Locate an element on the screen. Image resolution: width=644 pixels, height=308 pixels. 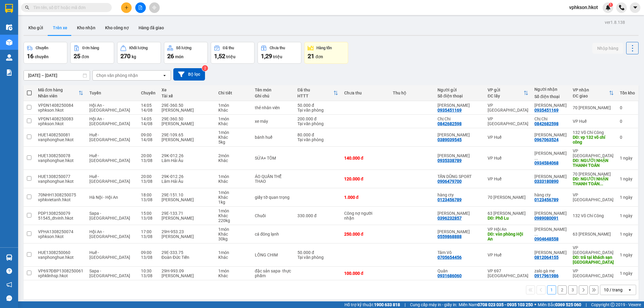
div: zalo gà mẹ is located at coordinates (550, 271).